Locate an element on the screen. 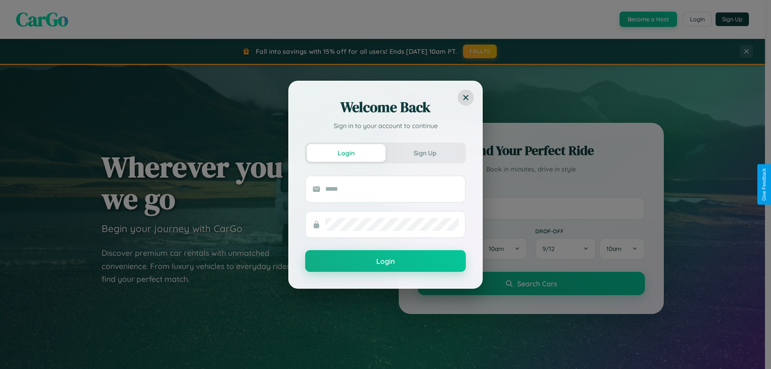 The width and height of the screenshot is (771, 369). button: Sign Up is located at coordinates (425, 153).